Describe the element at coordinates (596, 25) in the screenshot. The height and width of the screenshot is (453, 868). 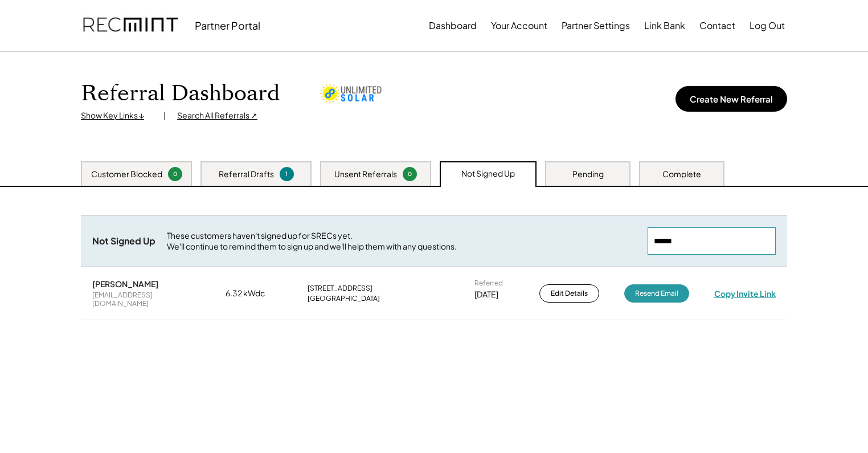
I see `button: Partner Settings` at that location.